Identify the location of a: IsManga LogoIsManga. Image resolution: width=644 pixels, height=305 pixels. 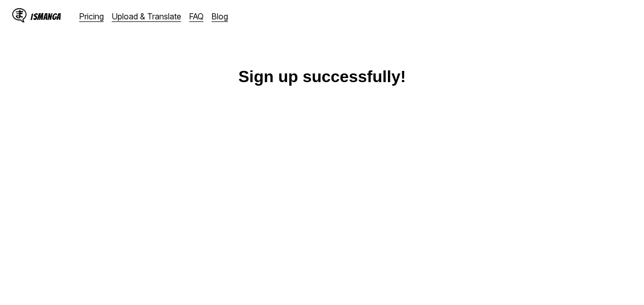
(46, 16).